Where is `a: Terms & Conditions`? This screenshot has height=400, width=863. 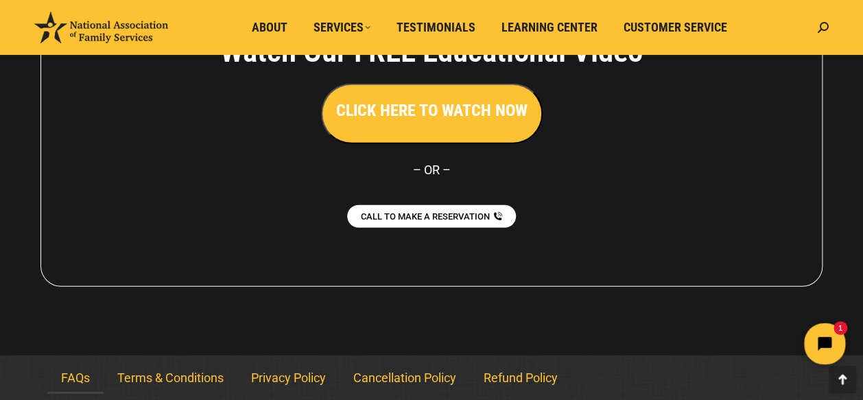
a: Terms & Conditions is located at coordinates (170, 378).